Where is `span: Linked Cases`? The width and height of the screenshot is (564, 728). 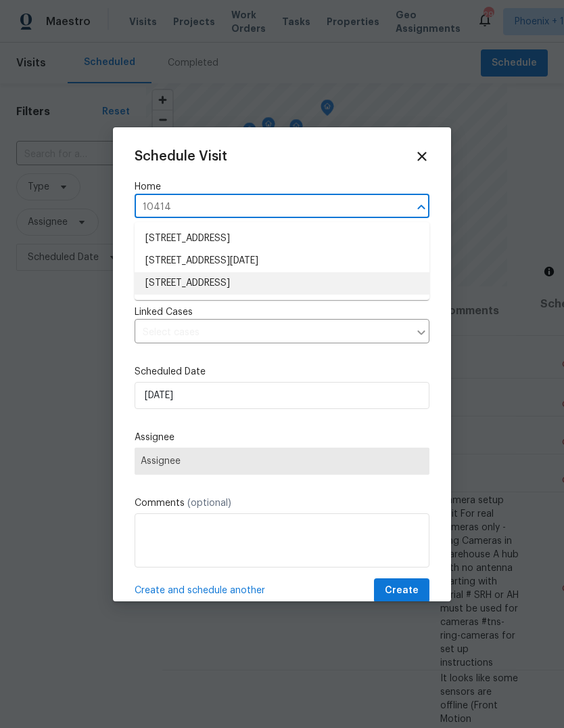 span: Linked Cases is located at coordinates (163, 312).